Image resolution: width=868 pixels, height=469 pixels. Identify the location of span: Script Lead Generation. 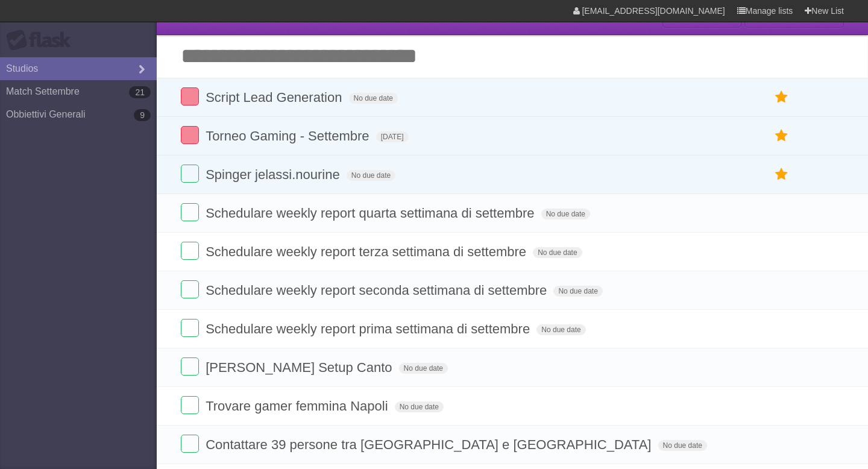
(275, 97).